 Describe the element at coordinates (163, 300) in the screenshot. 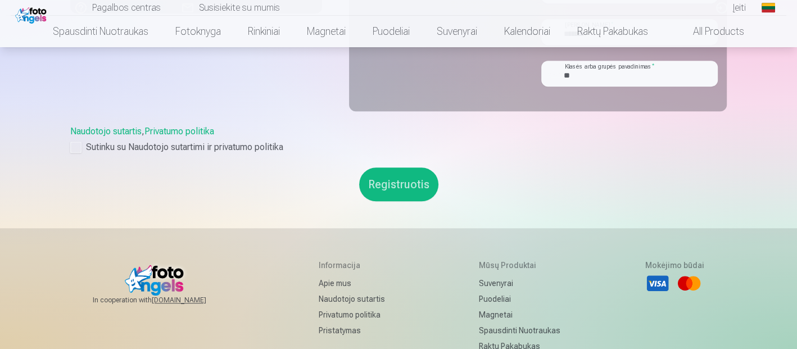

I see `span: In cooperation with` at that location.